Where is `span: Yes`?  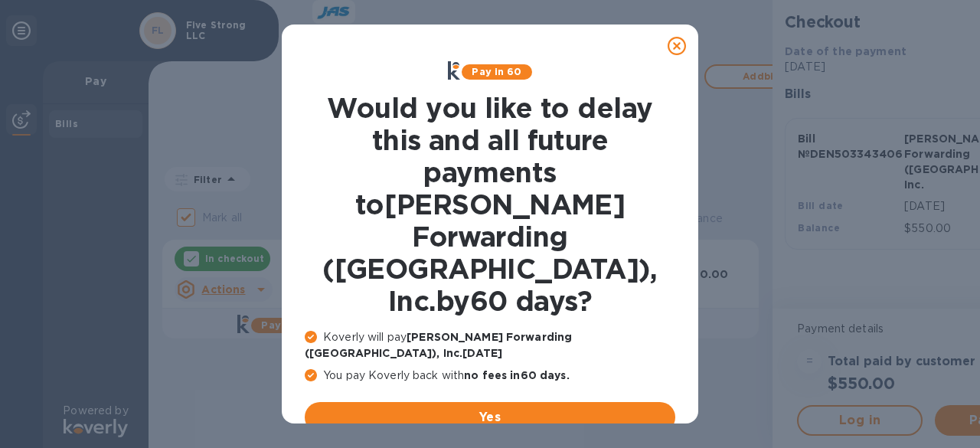 span: Yes is located at coordinates (490, 417).